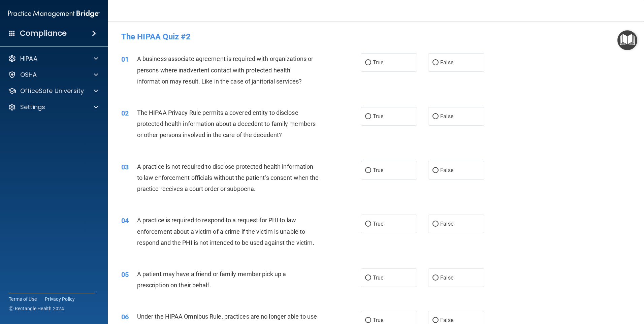  Describe the element at coordinates (225, 70) in the screenshot. I see `span: A business associate agreement is required with organizations or persons where inadvertent contac...` at that location.